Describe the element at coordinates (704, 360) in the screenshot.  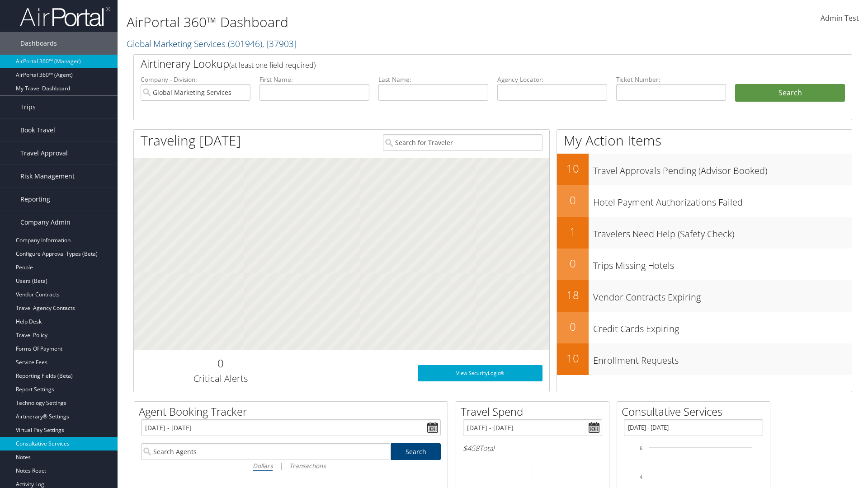
I see `a: 10Enrollment Requests` at that location.